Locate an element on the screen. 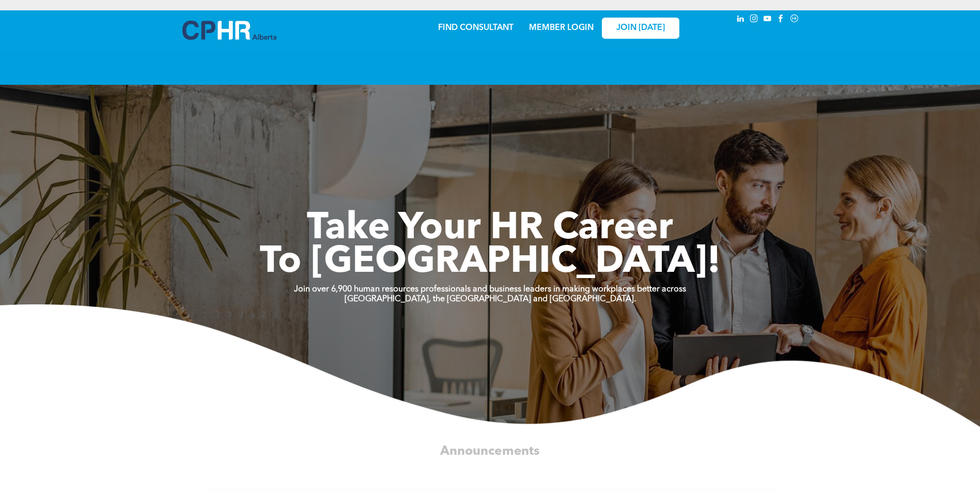  img: A blue and white logo for cp alberta is located at coordinates (230, 30).